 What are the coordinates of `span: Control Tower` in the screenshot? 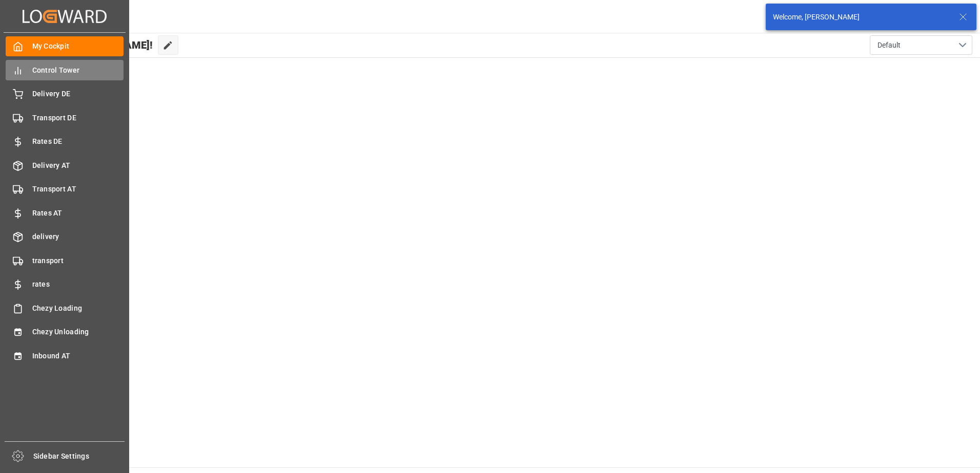 It's located at (78, 70).